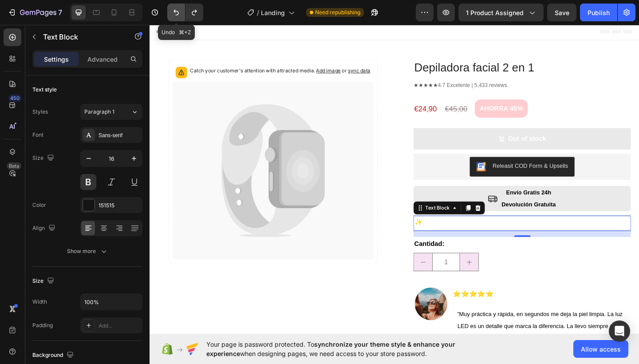 This screenshot has width=639, height=364. Describe the element at coordinates (273, 13) in the screenshot. I see `span: Landing` at that location.